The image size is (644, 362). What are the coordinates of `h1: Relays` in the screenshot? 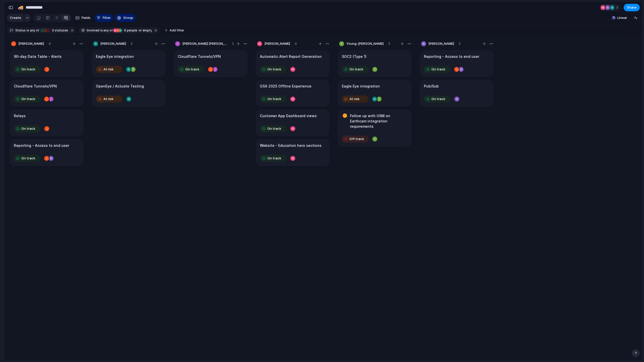 It's located at (19, 116).